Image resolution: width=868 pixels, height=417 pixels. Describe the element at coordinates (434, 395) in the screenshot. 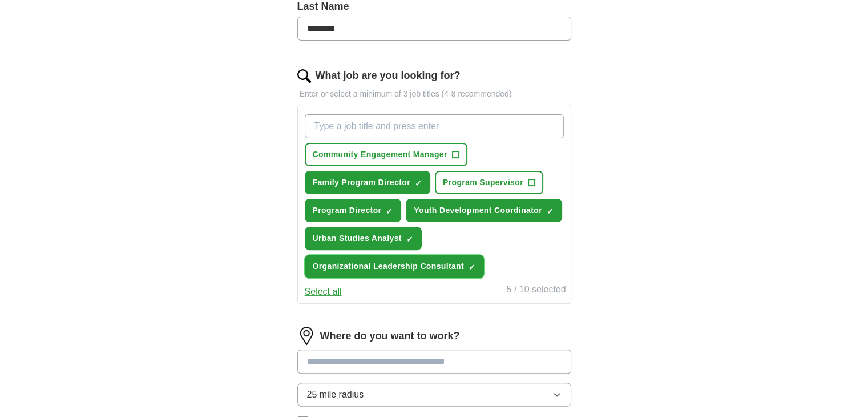

I see `button: 25 mile radius` at that location.